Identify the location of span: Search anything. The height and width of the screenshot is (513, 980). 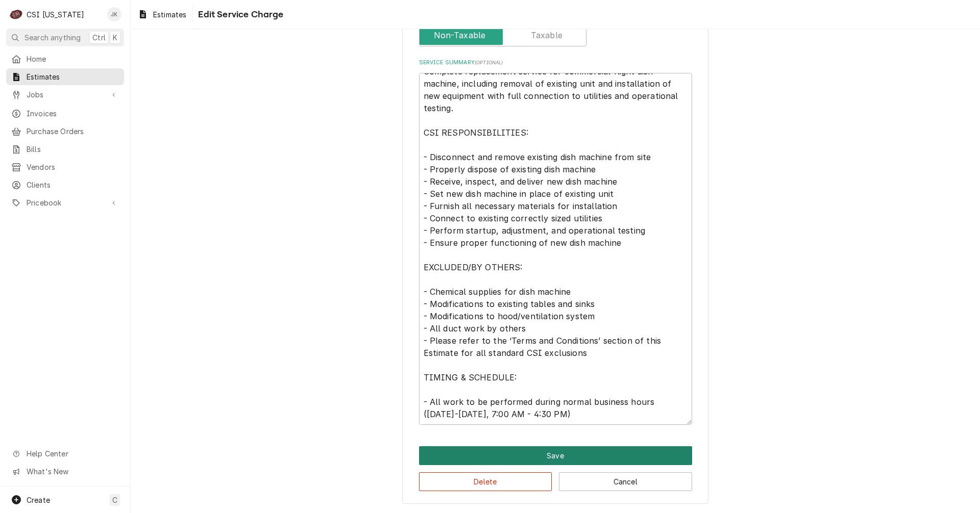
(52, 38).